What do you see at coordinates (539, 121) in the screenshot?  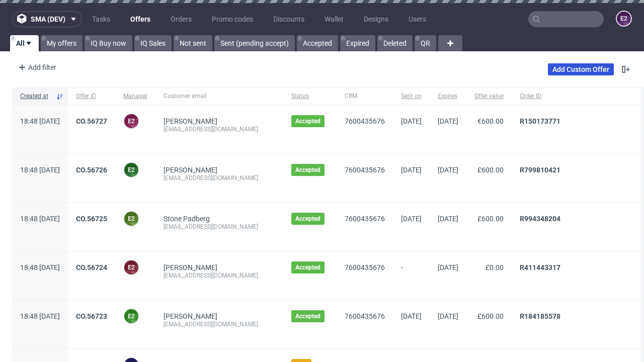 I see `a: R150173771` at bounding box center [539, 121].